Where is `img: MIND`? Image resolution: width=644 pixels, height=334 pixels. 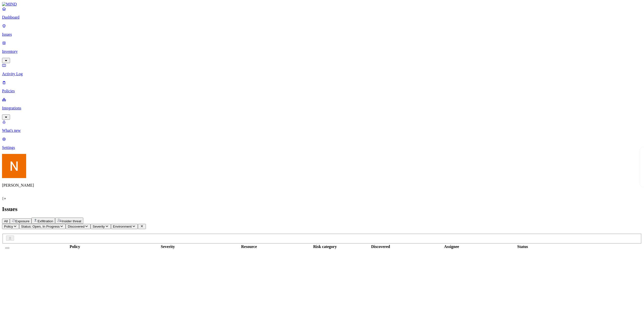
img: MIND is located at coordinates (9, 4).